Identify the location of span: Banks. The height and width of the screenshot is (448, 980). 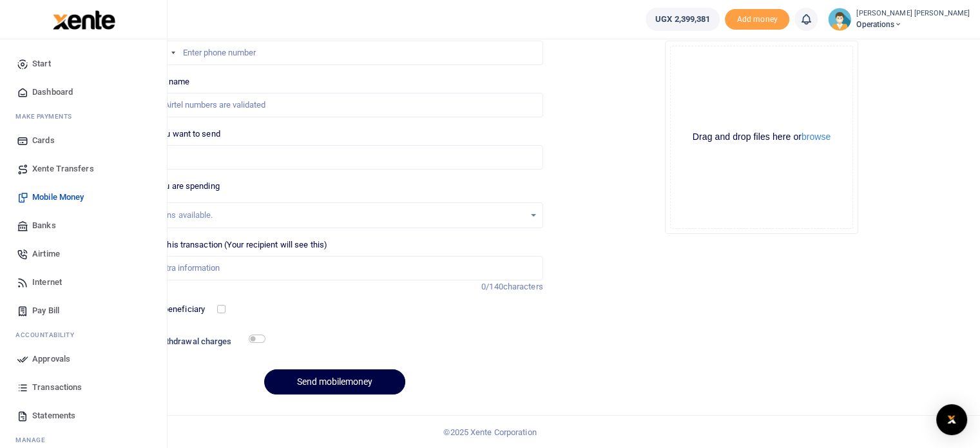
(44, 226).